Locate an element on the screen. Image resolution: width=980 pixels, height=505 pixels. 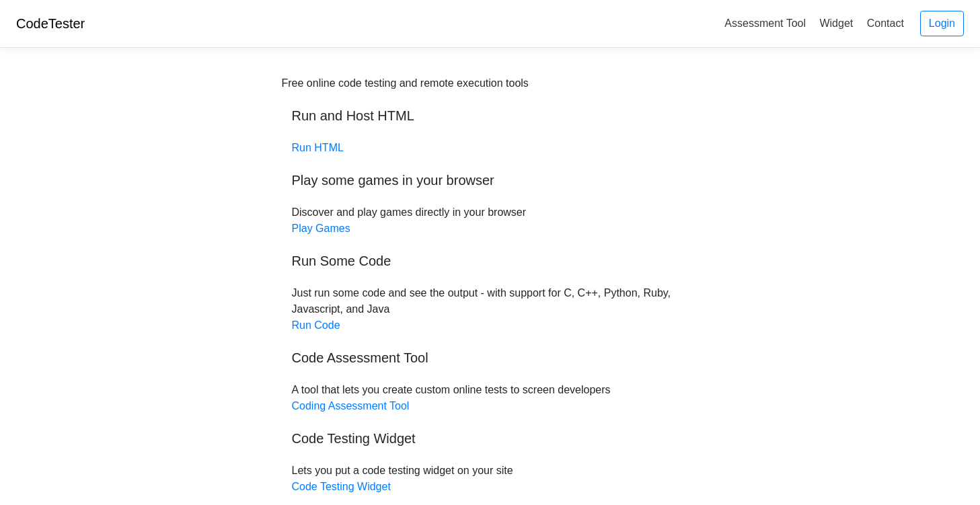
a: Coding Assessment Tool is located at coordinates (351, 406).